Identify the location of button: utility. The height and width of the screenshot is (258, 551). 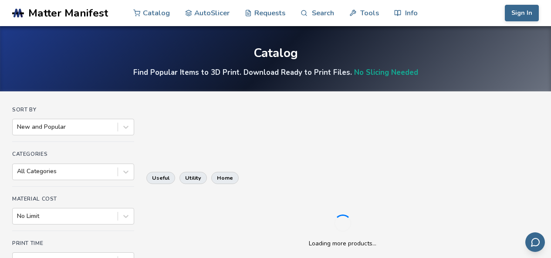
(193, 178).